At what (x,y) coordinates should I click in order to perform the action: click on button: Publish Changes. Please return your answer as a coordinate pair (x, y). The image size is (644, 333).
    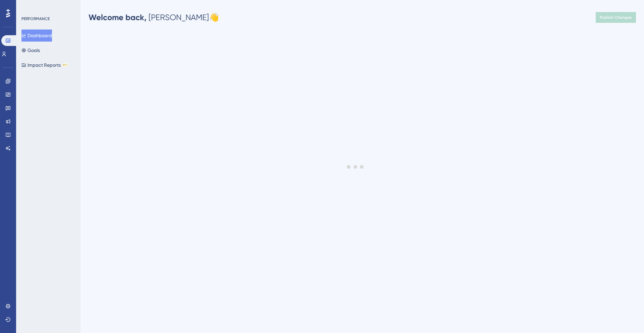
    Looking at the image, I should click on (616, 17).